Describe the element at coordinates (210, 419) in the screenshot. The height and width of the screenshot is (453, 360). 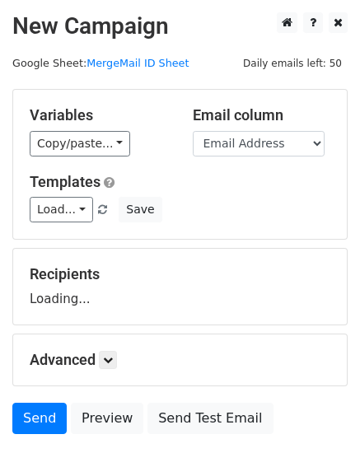
I see `a: Send Test Email` at that location.